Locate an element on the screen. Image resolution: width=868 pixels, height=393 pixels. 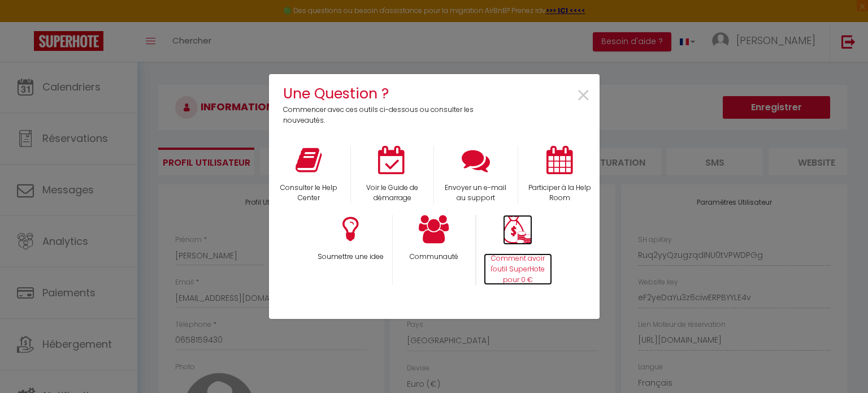
p: Comment avoir l'outil SuperHote pour 0 € is located at coordinates (517, 269).